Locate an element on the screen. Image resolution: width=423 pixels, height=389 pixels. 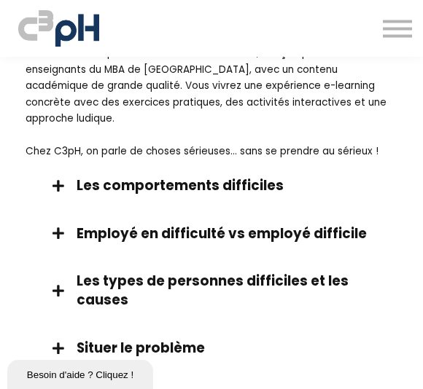
h3: Les comportements difficiles is located at coordinates (230, 186).